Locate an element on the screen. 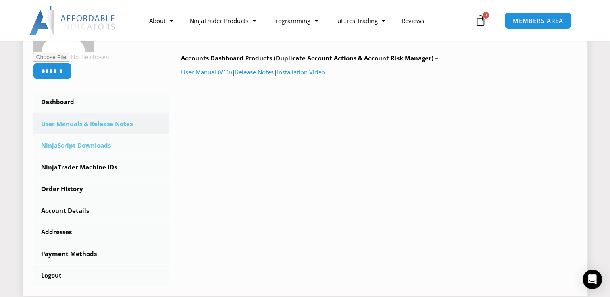 The width and height of the screenshot is (610, 297). a: NinjaTrader Machine IDs is located at coordinates (101, 168).